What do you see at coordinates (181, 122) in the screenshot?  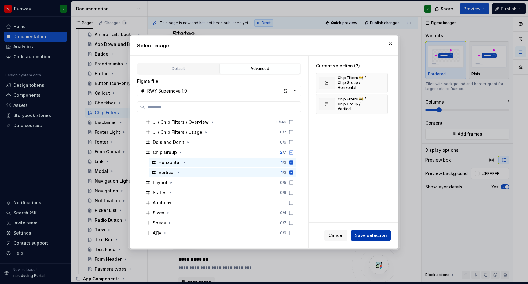 I see `div: ... / Chip Filters / Overview` at bounding box center [181, 122].